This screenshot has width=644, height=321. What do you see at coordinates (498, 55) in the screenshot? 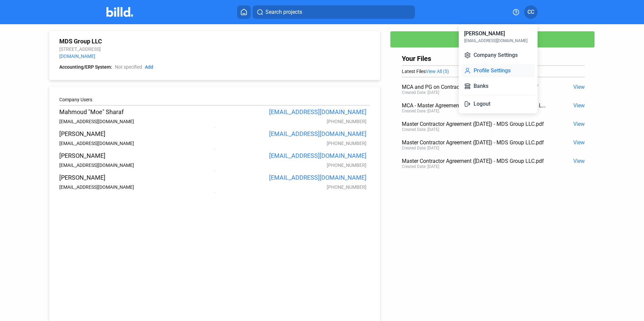
I see `button: Company Settings` at bounding box center [498, 55].